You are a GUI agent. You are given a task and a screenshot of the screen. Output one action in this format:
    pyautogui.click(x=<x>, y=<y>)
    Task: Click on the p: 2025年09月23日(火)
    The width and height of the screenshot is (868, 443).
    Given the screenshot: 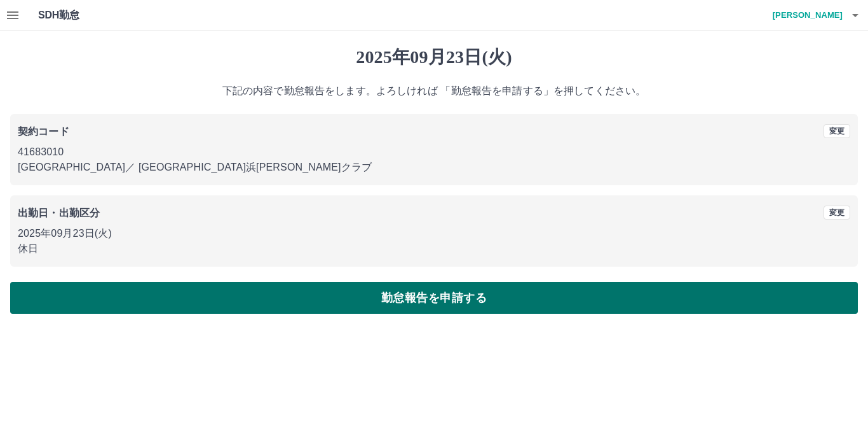 What is the action you would take?
    pyautogui.click(x=434, y=234)
    